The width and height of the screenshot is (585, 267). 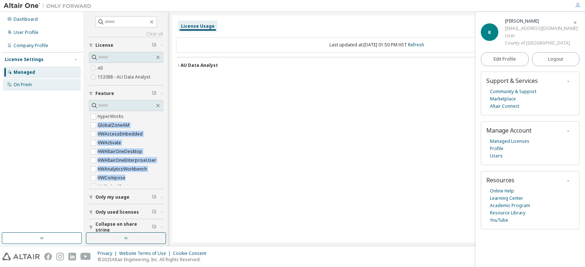 I want to click on div: Dashboard, so click(x=26, y=19).